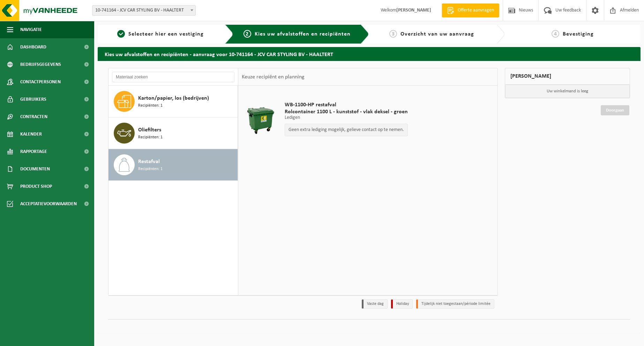 Image resolution: width=644 pixels, height=346 pixels. What do you see at coordinates (33, 99) in the screenshot?
I see `span: Gebruikers` at bounding box center [33, 99].